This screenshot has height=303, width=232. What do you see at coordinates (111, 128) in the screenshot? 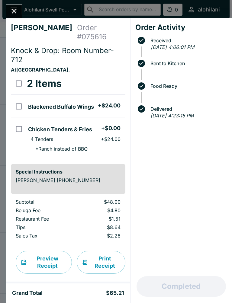
I see `h5: + $0.00` at bounding box center [111, 128].